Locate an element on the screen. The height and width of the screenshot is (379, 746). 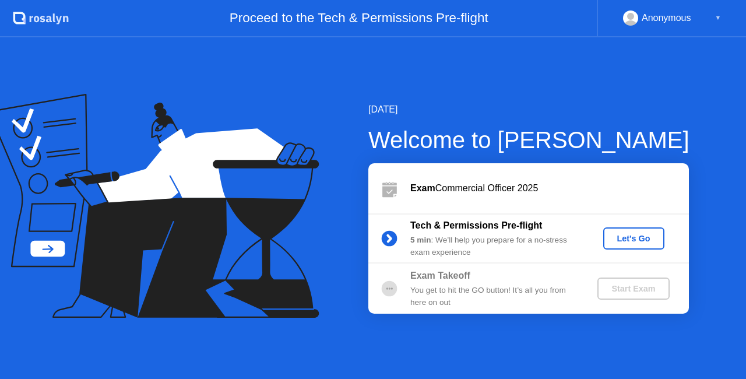
b: 5 min is located at coordinates (421, 239).